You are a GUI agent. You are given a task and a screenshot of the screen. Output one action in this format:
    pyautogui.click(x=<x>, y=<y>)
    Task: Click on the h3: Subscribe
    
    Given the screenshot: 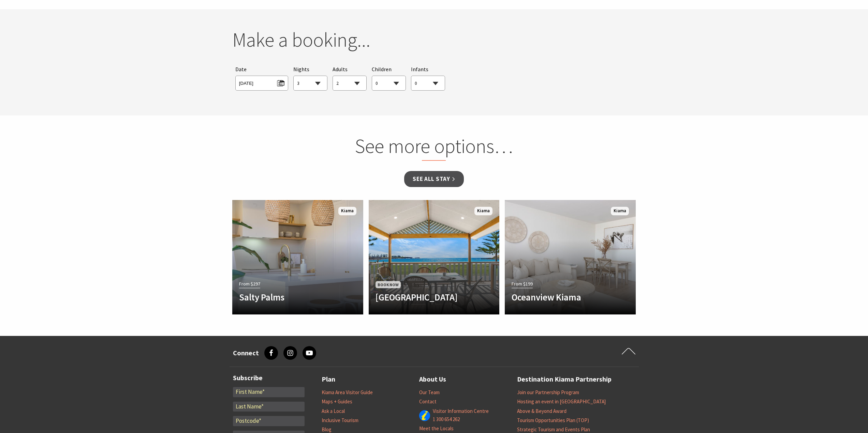 What is the action you would take?
    pyautogui.click(x=269, y=378)
    